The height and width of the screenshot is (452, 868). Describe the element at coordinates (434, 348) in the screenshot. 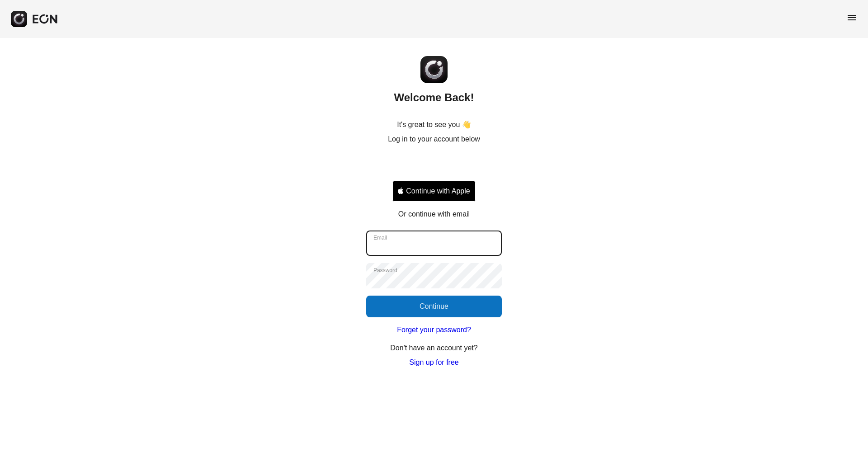

I see `p: Don't have an account yet?` at that location.